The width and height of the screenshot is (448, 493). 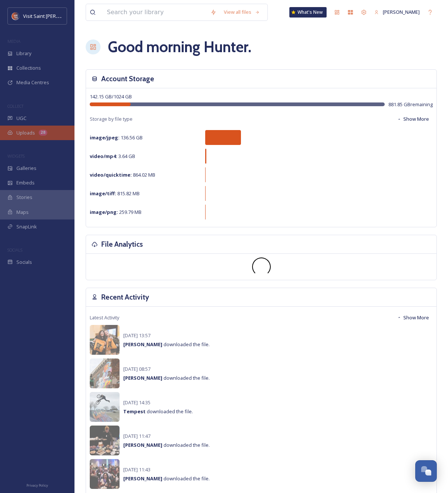 What do you see at coordinates (16, 16) in the screenshot?
I see `img: Visit%20Saint%20Paul%20Updated%20Profile%20Image.jpg` at bounding box center [16, 16].